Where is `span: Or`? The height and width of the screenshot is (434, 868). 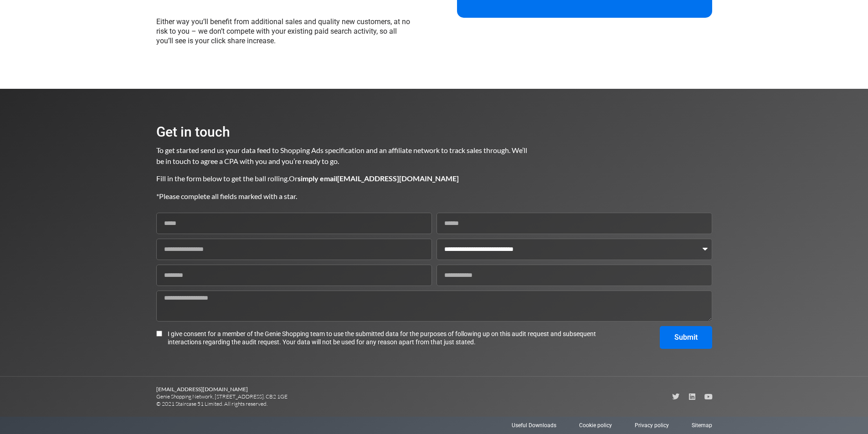 span: Or is located at coordinates (374, 178).